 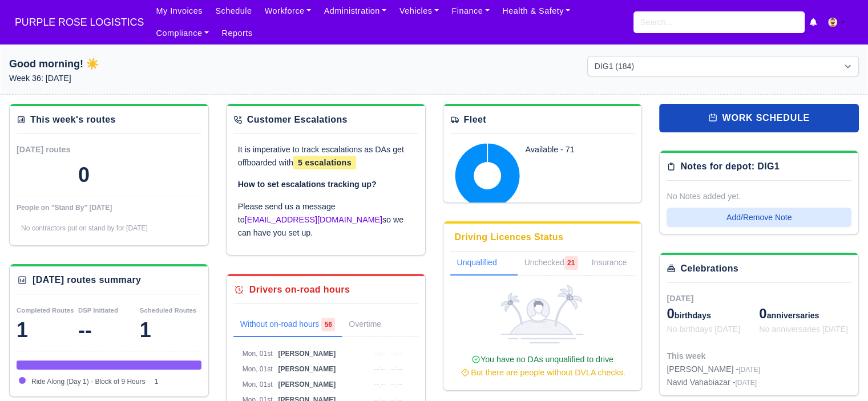 What do you see at coordinates (372, 326) in the screenshot?
I see `a: Overtime` at bounding box center [372, 326].